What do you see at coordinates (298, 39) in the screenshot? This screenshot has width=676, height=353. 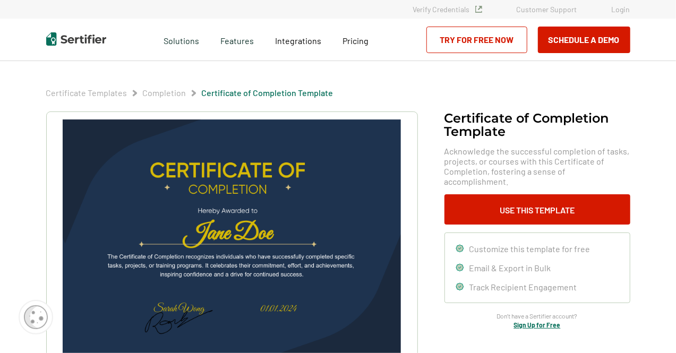 I see `a: Integrations` at bounding box center [298, 39].